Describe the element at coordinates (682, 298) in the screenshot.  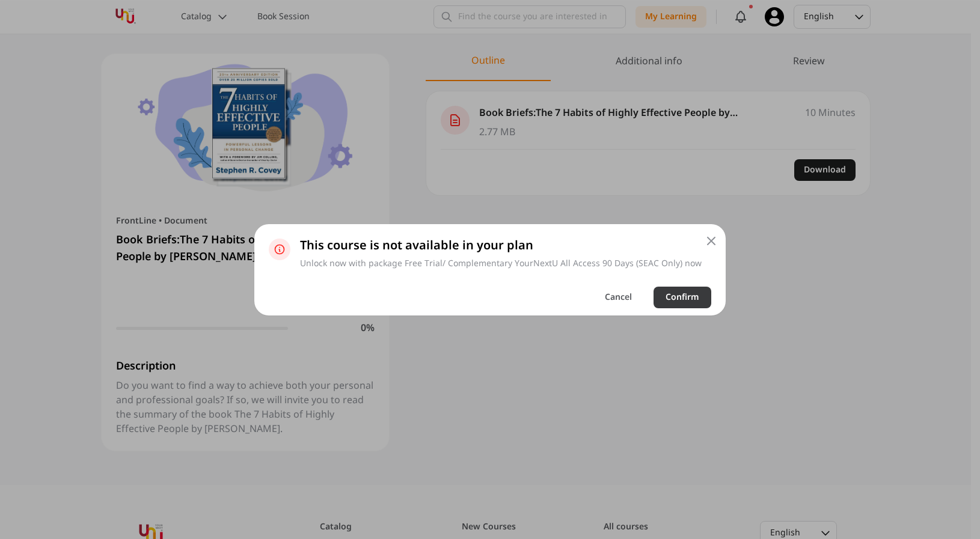
I see `button: Confirm` at that location.